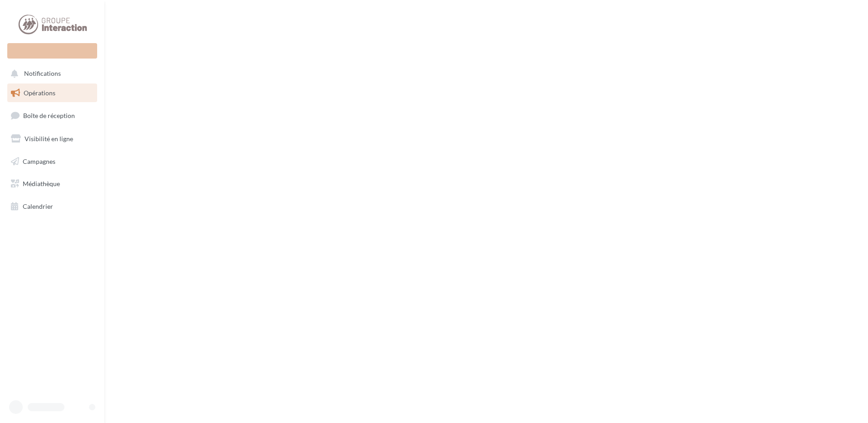  What do you see at coordinates (38, 206) in the screenshot?
I see `span: Calendrier` at bounding box center [38, 206].